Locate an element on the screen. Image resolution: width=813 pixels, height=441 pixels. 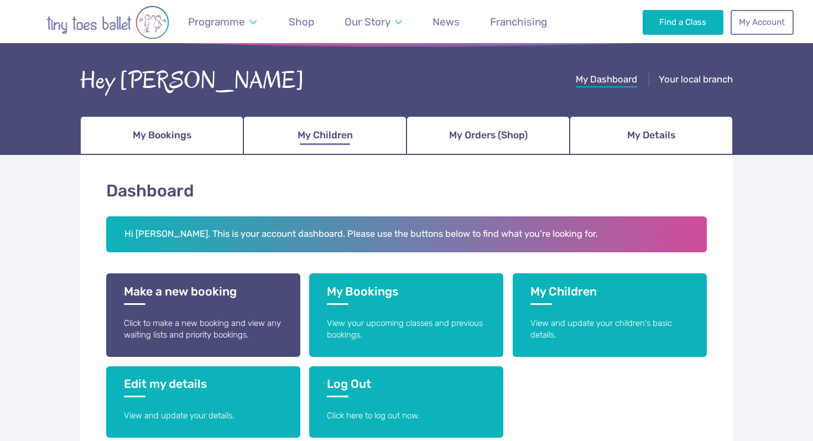
span: My Children is located at coordinates (325, 135).